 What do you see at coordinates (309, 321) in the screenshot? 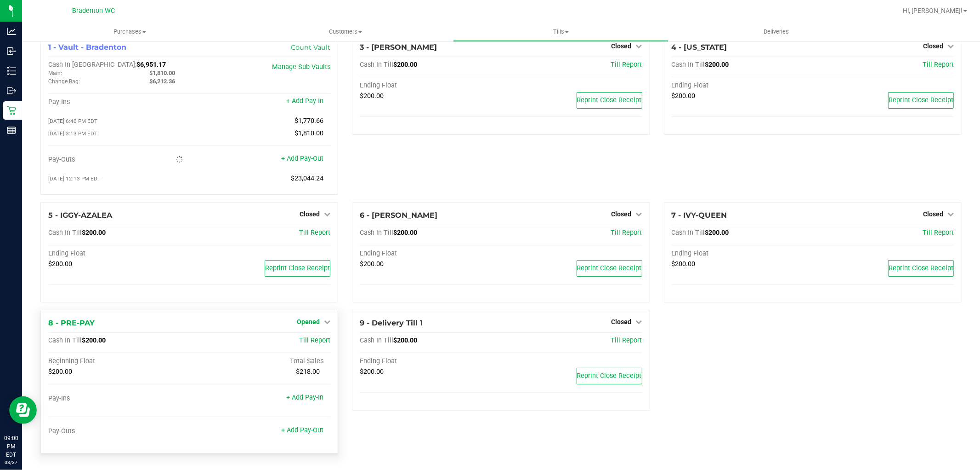
I see `span: Opened` at bounding box center [309, 321].